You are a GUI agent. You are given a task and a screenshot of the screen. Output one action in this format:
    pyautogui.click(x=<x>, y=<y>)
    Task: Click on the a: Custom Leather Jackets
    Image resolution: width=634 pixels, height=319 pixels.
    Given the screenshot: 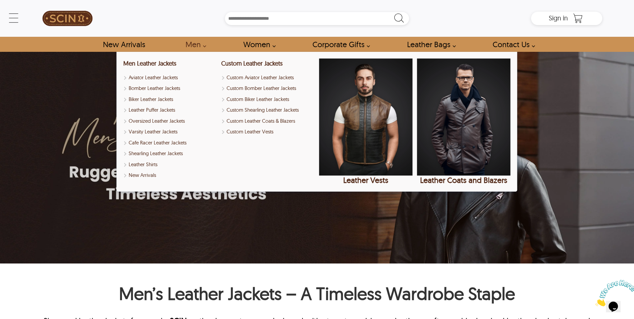 What is the action you would take?
    pyautogui.click(x=252, y=63)
    